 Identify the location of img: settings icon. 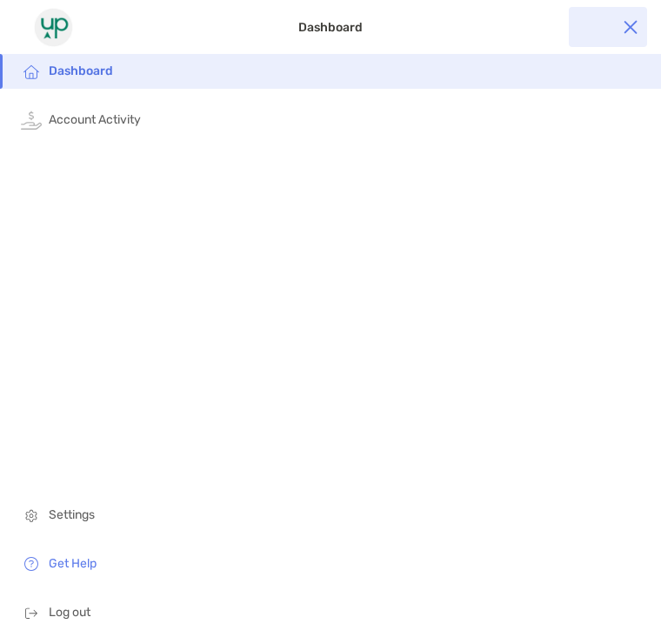
(32, 515).